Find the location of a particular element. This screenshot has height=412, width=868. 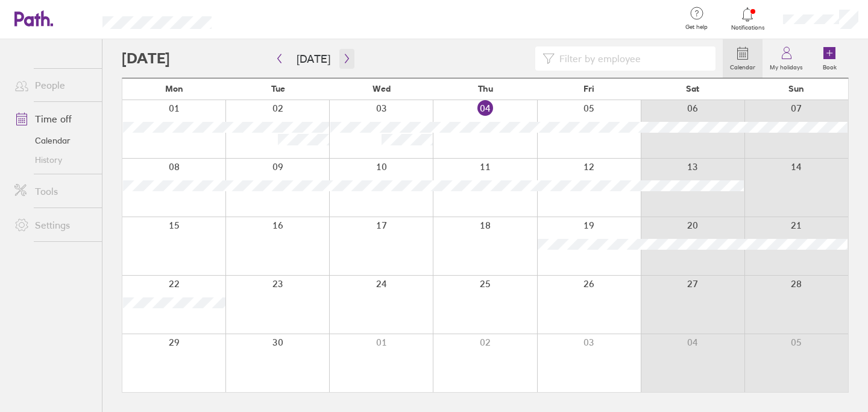

span: Get help is located at coordinates (696, 27).